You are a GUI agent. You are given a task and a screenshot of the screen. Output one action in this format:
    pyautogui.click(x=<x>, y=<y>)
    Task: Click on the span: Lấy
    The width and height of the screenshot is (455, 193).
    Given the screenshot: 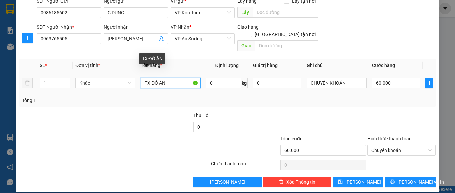 What is the action you would take?
    pyautogui.click(x=245, y=12)
    